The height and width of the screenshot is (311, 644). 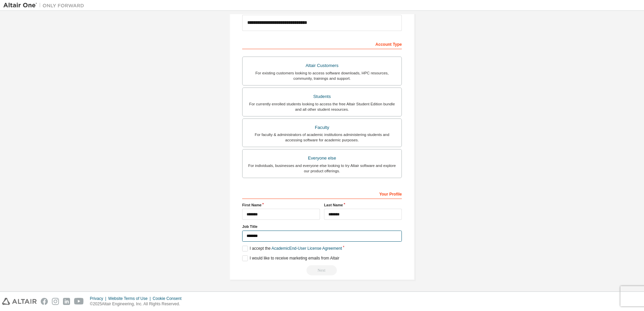 What do you see at coordinates (322, 44) in the screenshot?
I see `div: Account Type` at bounding box center [322, 44].